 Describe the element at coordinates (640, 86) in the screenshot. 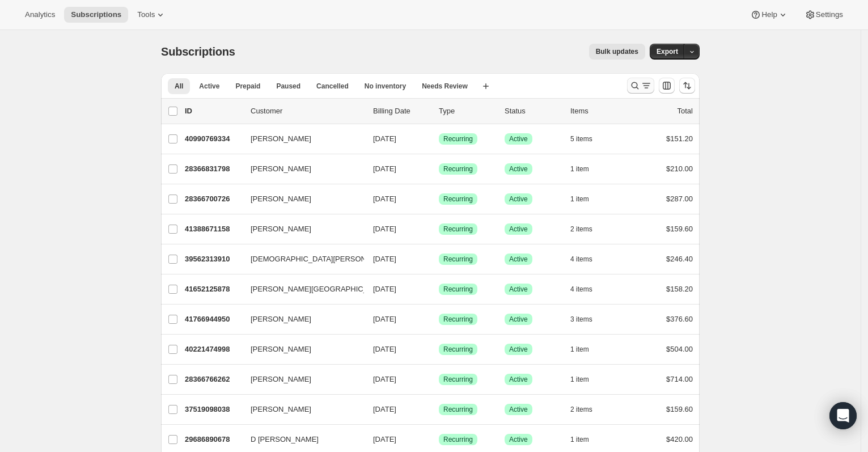

I see `button: Search and filter results` at that location.